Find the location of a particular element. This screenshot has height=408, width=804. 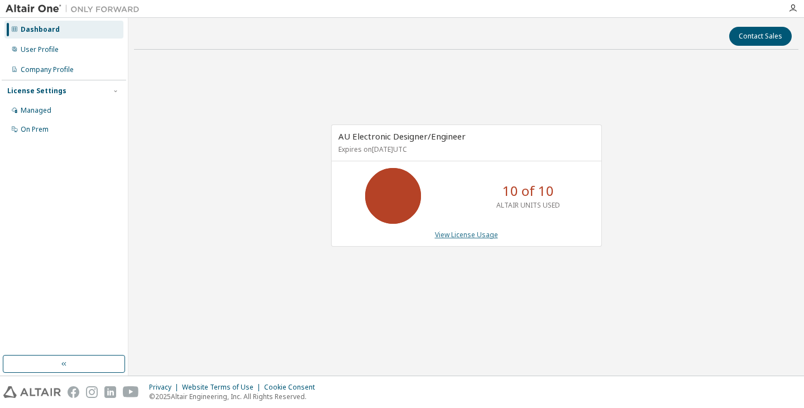

button: Contact Sales is located at coordinates (761, 36).